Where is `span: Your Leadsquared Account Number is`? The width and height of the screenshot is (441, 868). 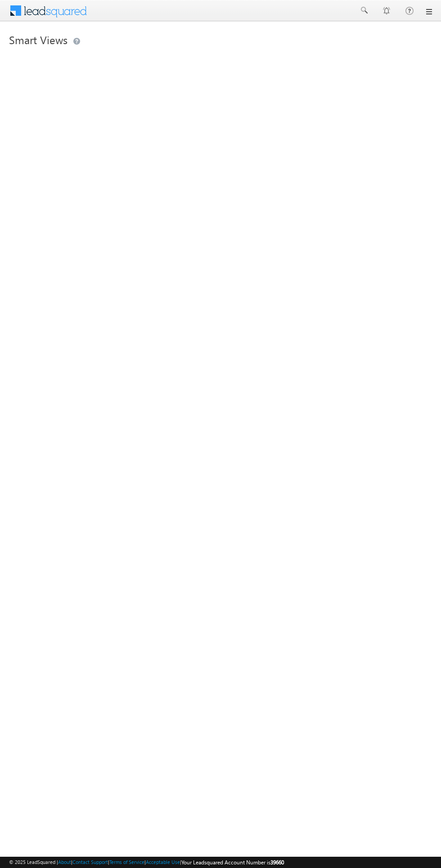
span: Your Leadsquared Account Number is is located at coordinates (233, 862).